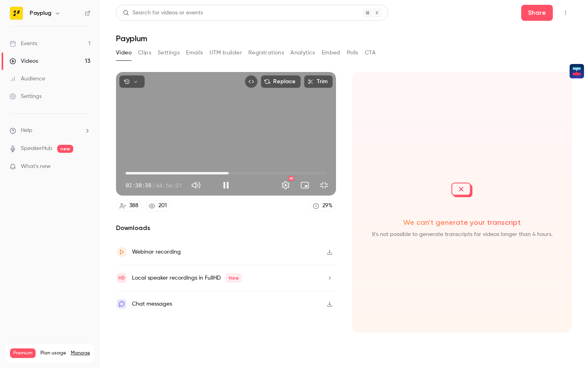 This screenshot has width=588, height=368. I want to click on span: What's new, so click(35, 166).